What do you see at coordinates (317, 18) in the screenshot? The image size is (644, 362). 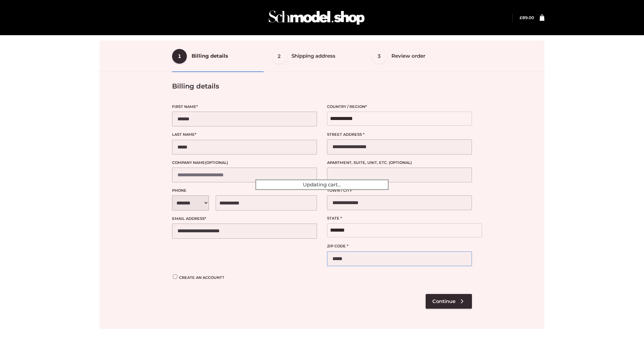 I see `img: Schmodel Admin 964` at bounding box center [317, 18].